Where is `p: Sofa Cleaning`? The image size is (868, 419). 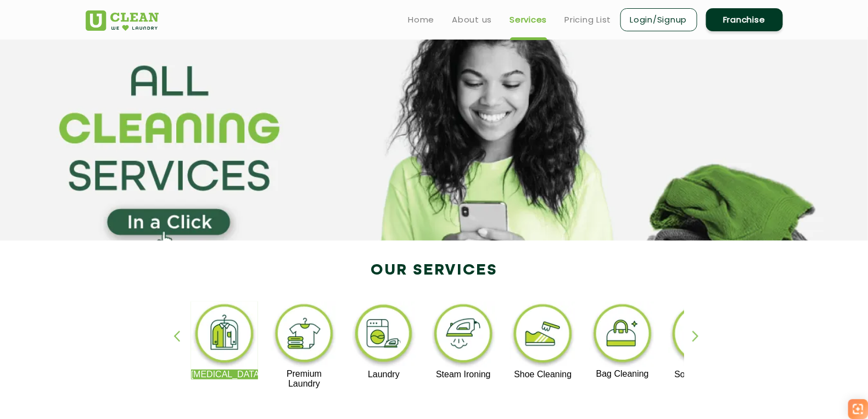
p: Sofa Cleaning is located at coordinates (702, 375).